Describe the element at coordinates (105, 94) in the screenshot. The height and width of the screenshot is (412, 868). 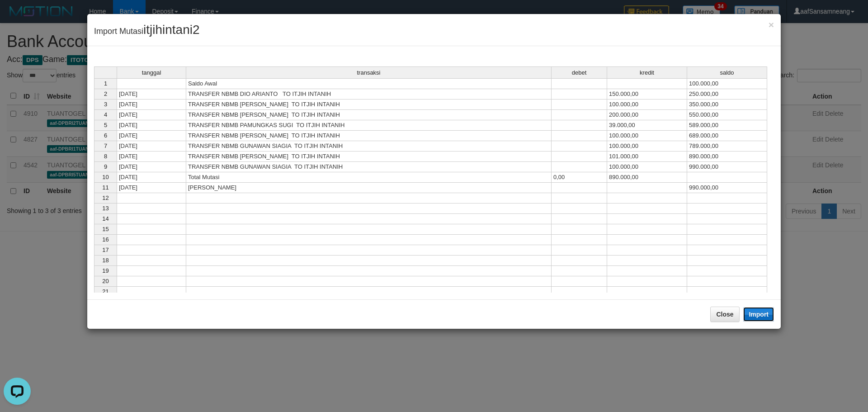
I see `span: 2` at that location.